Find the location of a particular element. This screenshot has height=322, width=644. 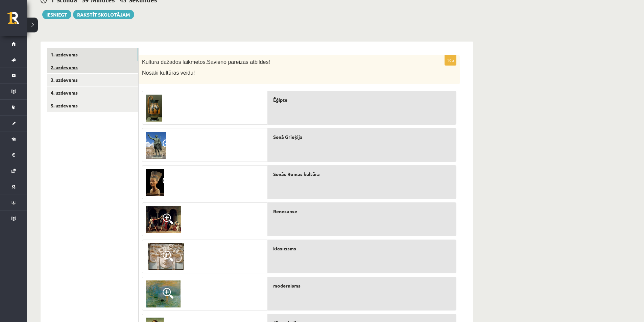

span: Renesanse is located at coordinates (285, 211).